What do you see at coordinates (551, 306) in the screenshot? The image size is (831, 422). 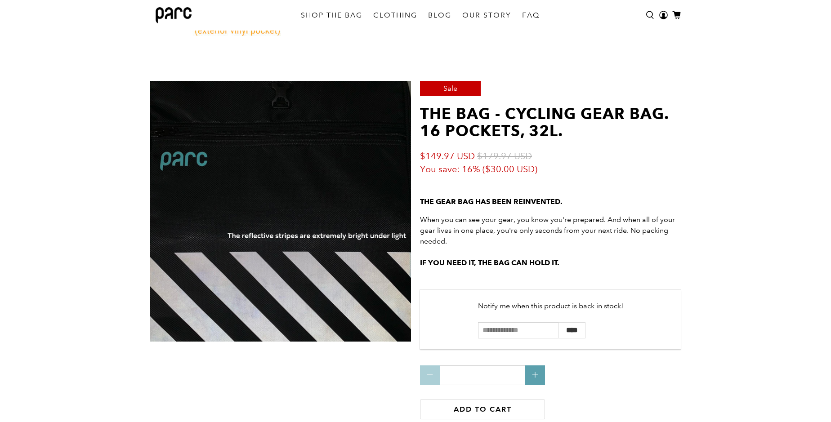 I see `p: Notify me when this product is back in stock!` at bounding box center [551, 306].